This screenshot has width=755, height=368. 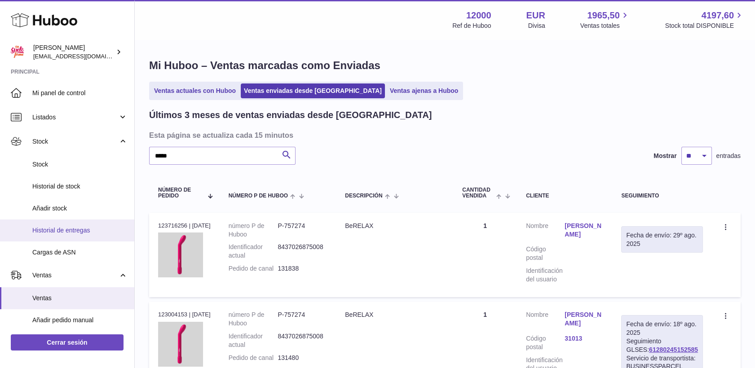 I want to click on a: Ventas actuales con Huboo, so click(x=195, y=91).